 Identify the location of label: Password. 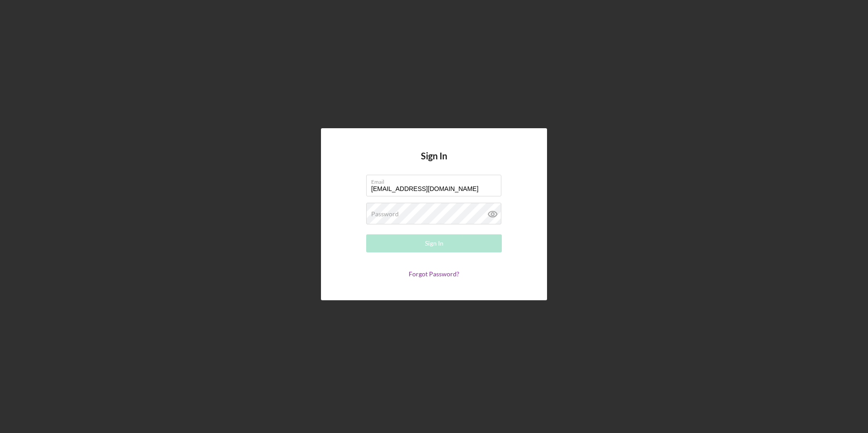
(385, 214).